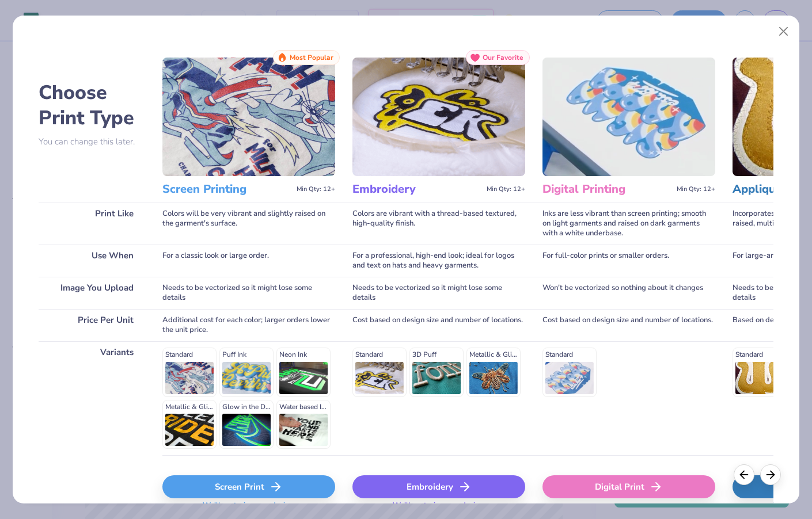  Describe the element at coordinates (417, 190) in the screenshot. I see `h3: Embroidery` at that location.